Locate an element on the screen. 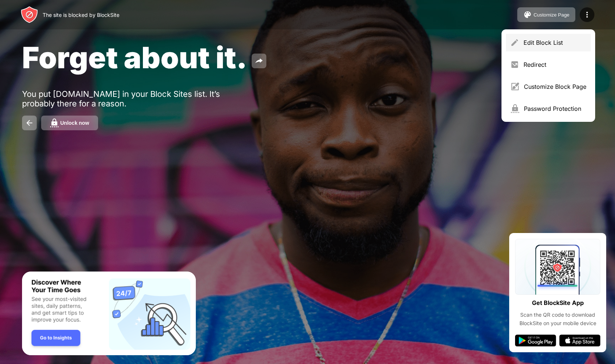 The height and width of the screenshot is (364, 615). img: password.svg is located at coordinates (54, 123).